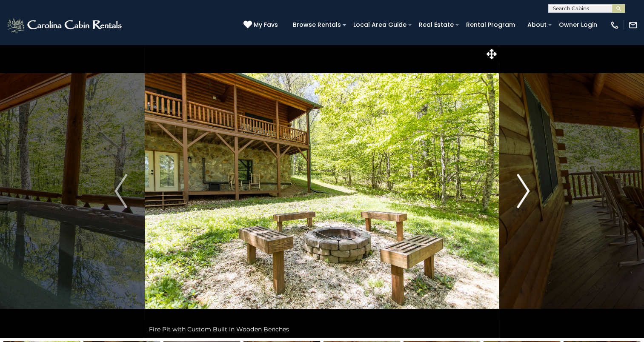 The width and height of the screenshot is (644, 342). I want to click on a: Browse Rentals, so click(316, 25).